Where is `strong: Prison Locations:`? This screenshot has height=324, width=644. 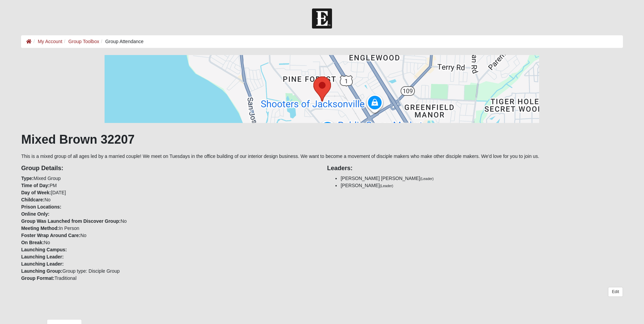 strong: Prison Locations: is located at coordinates (41, 207).